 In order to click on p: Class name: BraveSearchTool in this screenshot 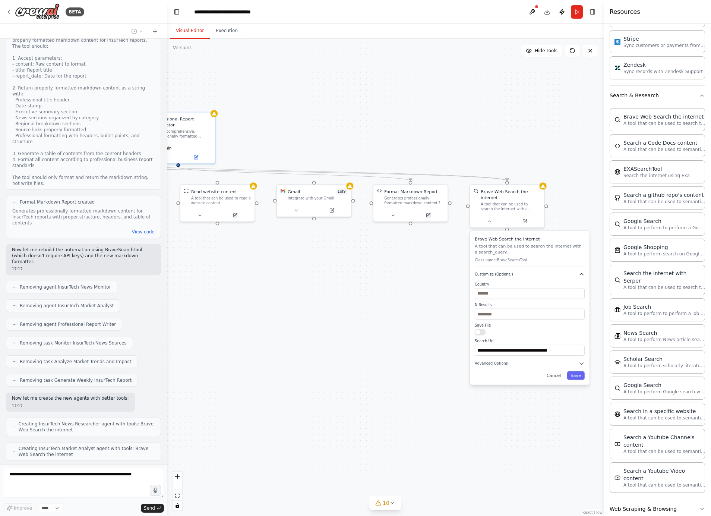, I will do `click(530, 260)`.